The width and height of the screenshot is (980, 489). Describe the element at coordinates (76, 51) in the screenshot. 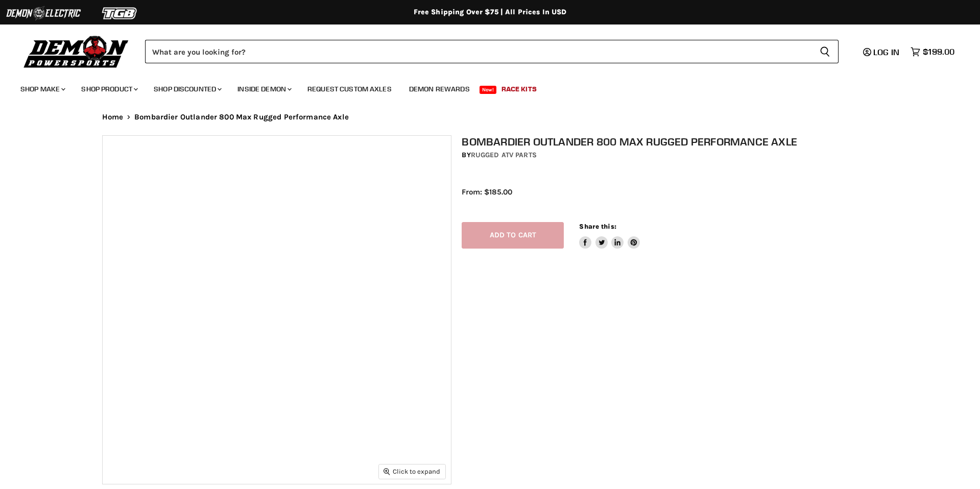

I see `img: Demon Powersports` at that location.